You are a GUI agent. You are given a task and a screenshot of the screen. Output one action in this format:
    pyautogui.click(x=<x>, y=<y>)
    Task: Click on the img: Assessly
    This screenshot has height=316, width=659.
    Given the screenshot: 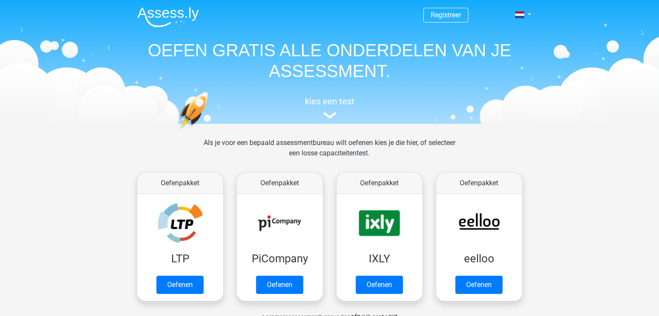 What is the action you would take?
    pyautogui.click(x=168, y=17)
    